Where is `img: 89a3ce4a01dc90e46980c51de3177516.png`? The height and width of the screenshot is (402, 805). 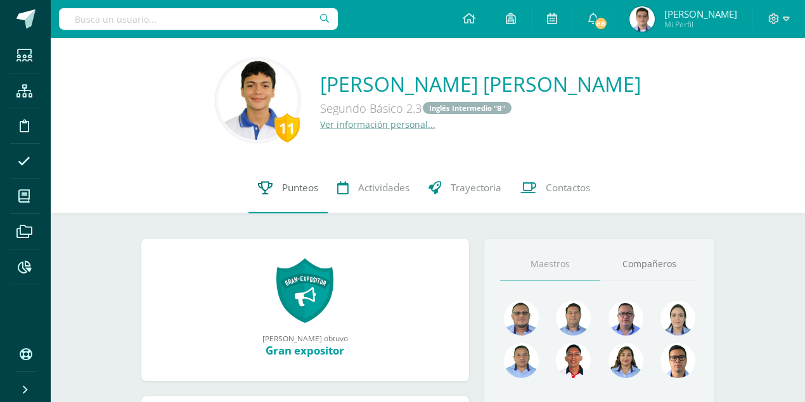
img: 89a3ce4a01dc90e46980c51de3177516.png is located at coordinates (573, 360).